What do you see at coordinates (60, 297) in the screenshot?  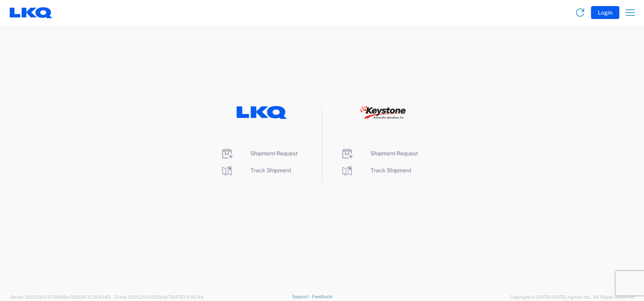 I see `span: Server: 2025.20.0-970904bc0f3` at bounding box center [60, 297].